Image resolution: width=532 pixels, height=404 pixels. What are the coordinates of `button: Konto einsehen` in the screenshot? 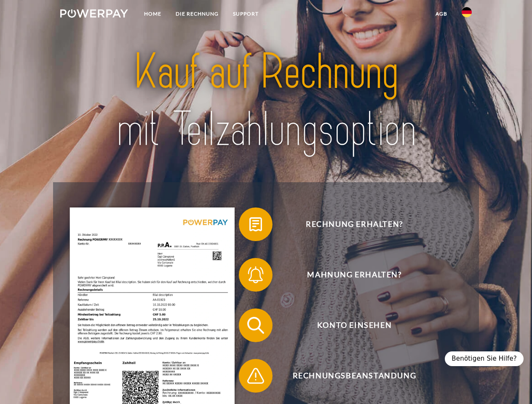 It's located at (348, 326).